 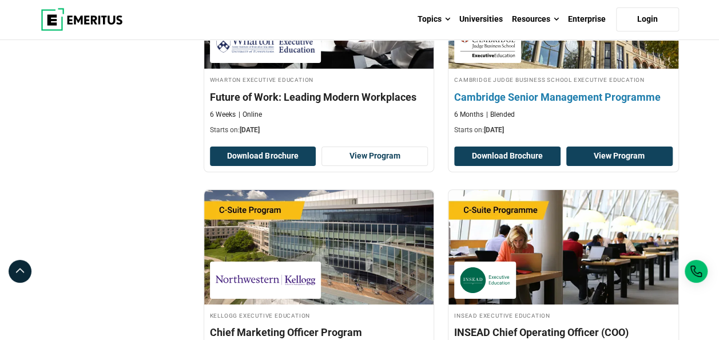 I want to click on h4: Chief Marketing Officer Program, so click(x=319, y=332).